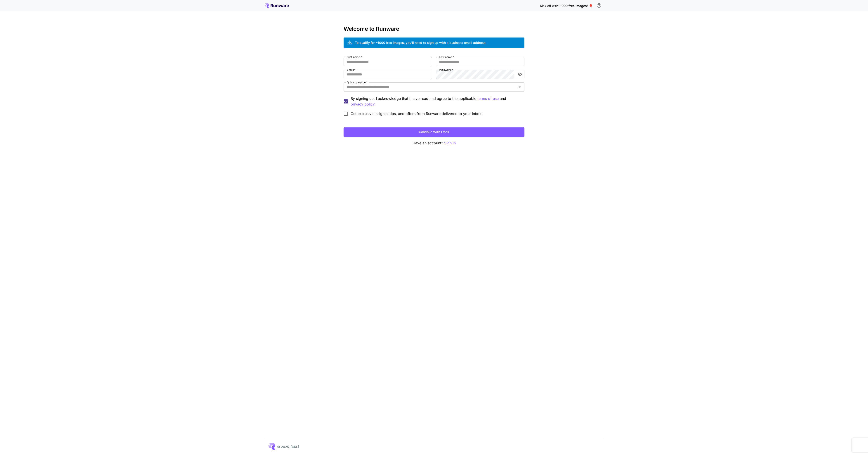  What do you see at coordinates (520, 87) in the screenshot?
I see `button: Open` at bounding box center [520, 87].